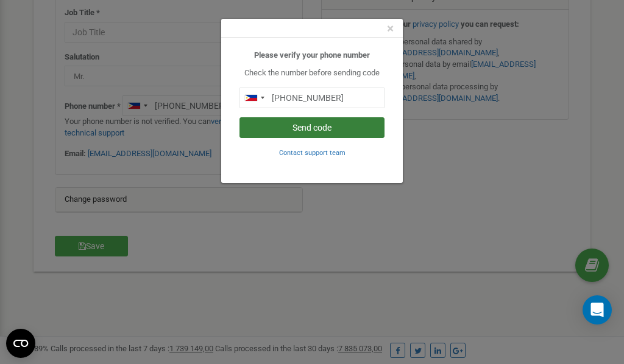  Describe the element at coordinates (312, 153) in the screenshot. I see `small: Contact support team` at that location.